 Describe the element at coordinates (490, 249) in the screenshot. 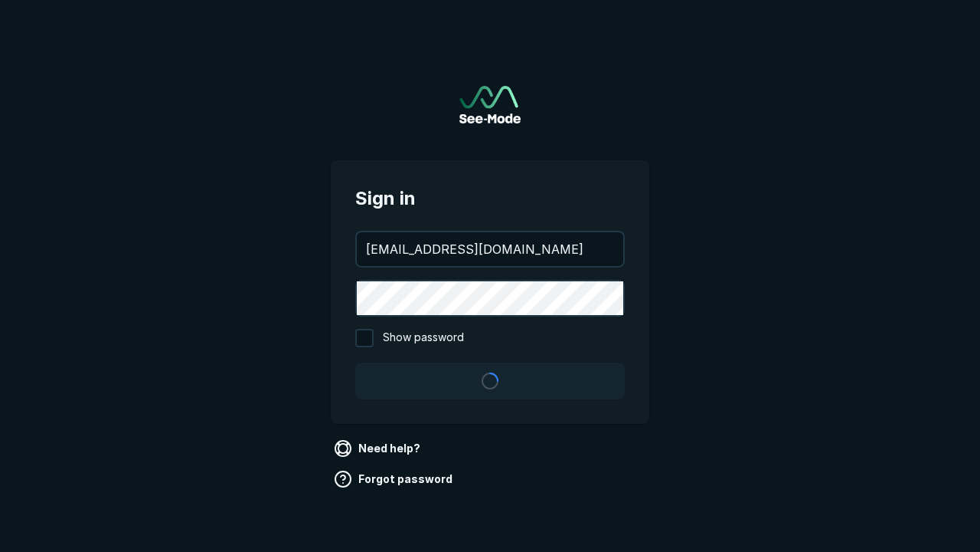

I see `input: your@email.com` at that location.